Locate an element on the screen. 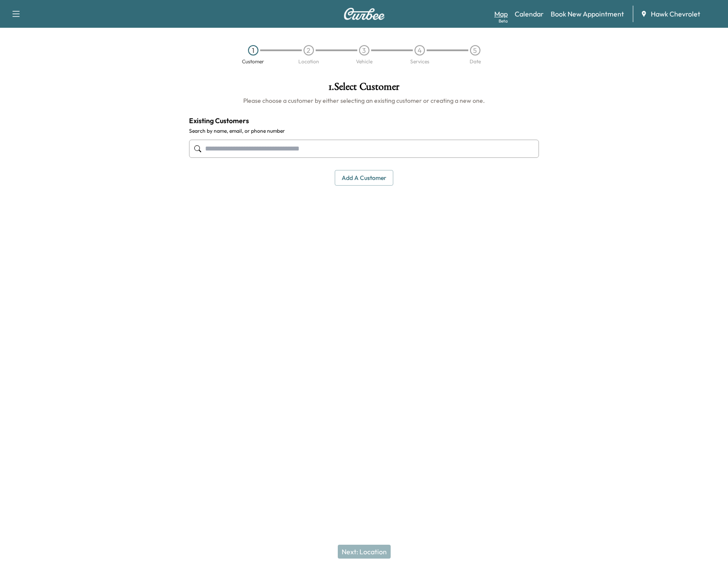  img: Curbee Logo is located at coordinates (364, 14).